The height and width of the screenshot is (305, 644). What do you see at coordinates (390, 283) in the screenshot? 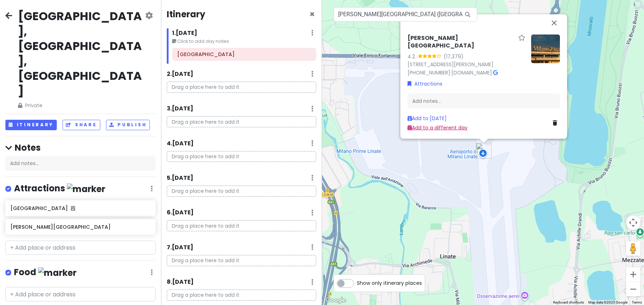
I see `span: Show only itinerary places` at bounding box center [390, 283].